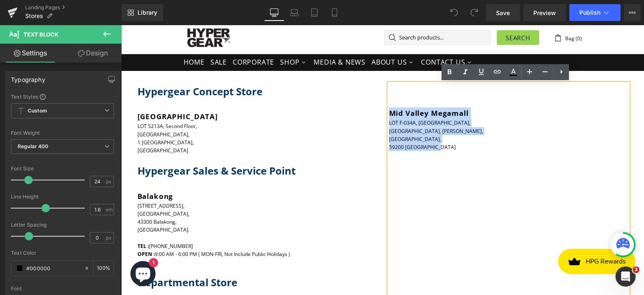 The image size is (644, 295). I want to click on span: Media & News, so click(218, 37).